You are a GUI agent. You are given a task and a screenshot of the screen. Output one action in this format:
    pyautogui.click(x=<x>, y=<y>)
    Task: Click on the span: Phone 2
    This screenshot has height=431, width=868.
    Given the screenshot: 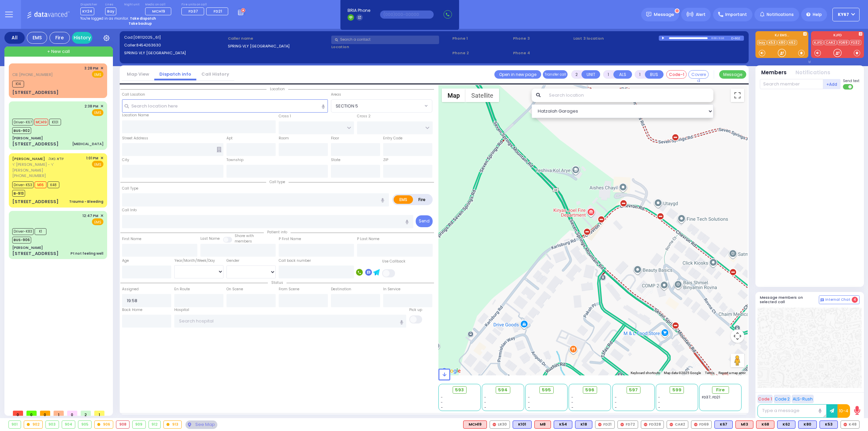 What is the action you would take?
    pyautogui.click(x=482, y=53)
    